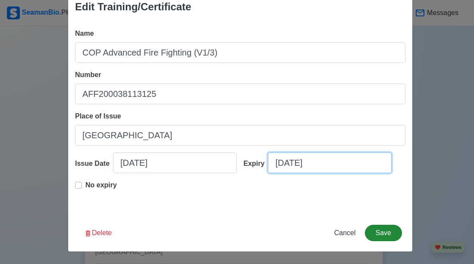  I want to click on span: Number, so click(88, 75).